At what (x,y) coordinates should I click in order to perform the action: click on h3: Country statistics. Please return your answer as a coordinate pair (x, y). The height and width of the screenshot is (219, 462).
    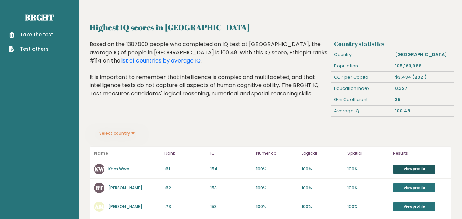
    Looking at the image, I should click on (392, 44).